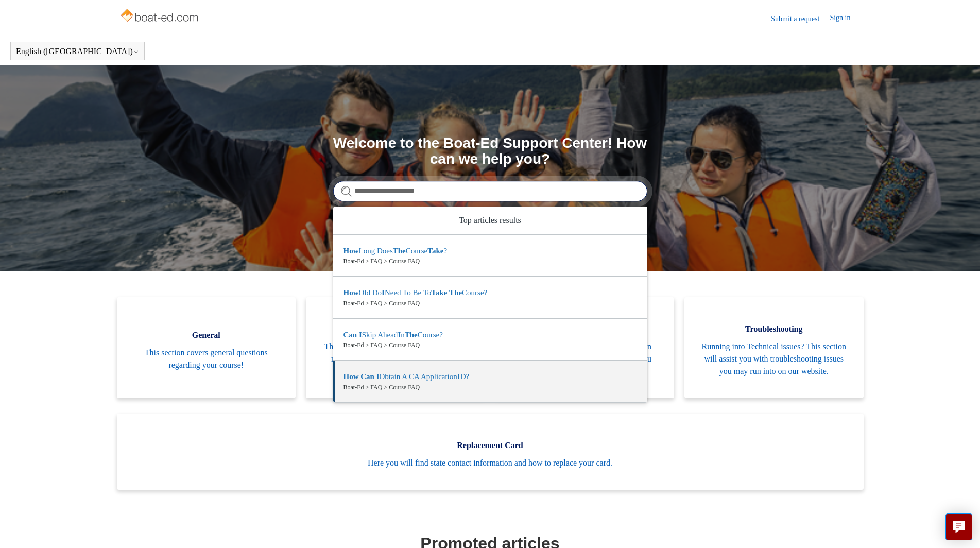 This screenshot has height=548, width=980. I want to click on a: Replacement Card Here you will find state contact information and how to replace your card., so click(490, 452).